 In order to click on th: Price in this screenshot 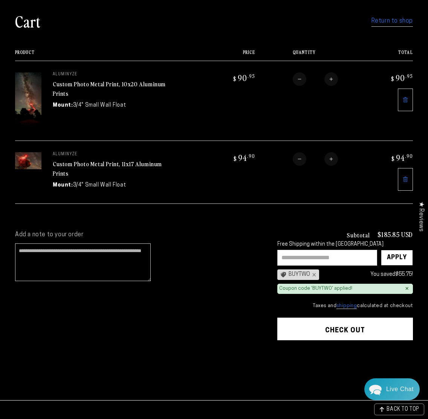, I will do `click(232, 55)`.